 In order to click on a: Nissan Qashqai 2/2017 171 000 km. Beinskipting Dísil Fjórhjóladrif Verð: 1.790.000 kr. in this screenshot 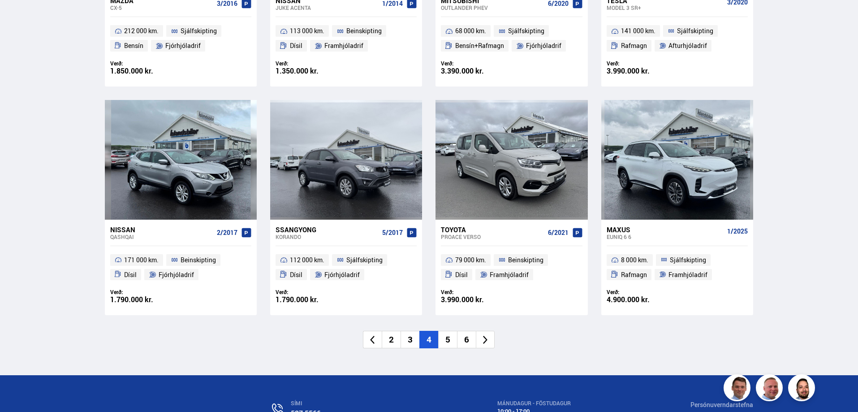, I will do `click(181, 268)`.